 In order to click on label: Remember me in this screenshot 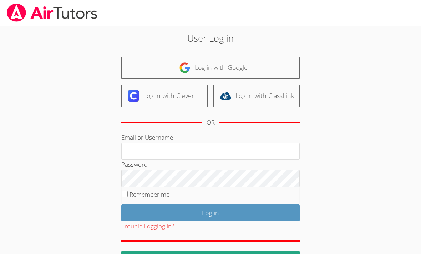, I will do `click(149, 194)`.